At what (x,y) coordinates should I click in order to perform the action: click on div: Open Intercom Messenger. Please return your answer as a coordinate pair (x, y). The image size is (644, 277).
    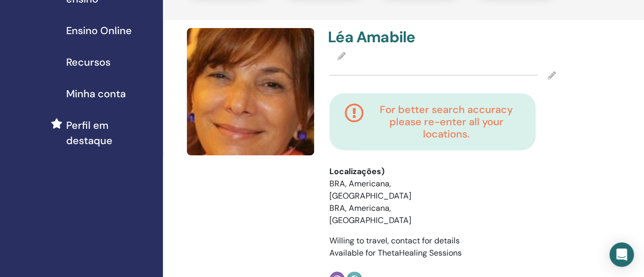
    Looking at the image, I should click on (622, 255).